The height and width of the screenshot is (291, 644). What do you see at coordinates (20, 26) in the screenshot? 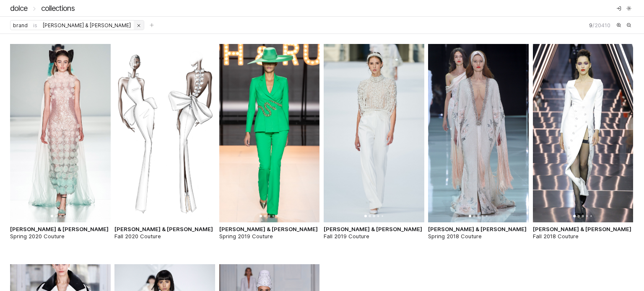
I see `span: brand` at bounding box center [20, 26].